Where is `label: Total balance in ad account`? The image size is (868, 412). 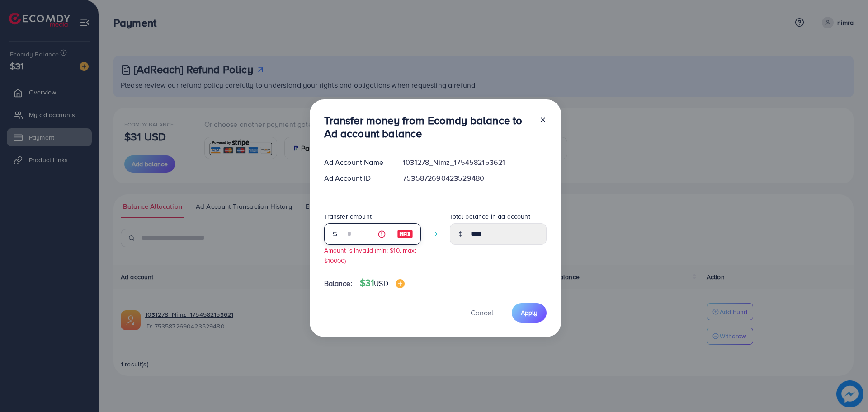 label: Total balance in ad account is located at coordinates (490, 216).